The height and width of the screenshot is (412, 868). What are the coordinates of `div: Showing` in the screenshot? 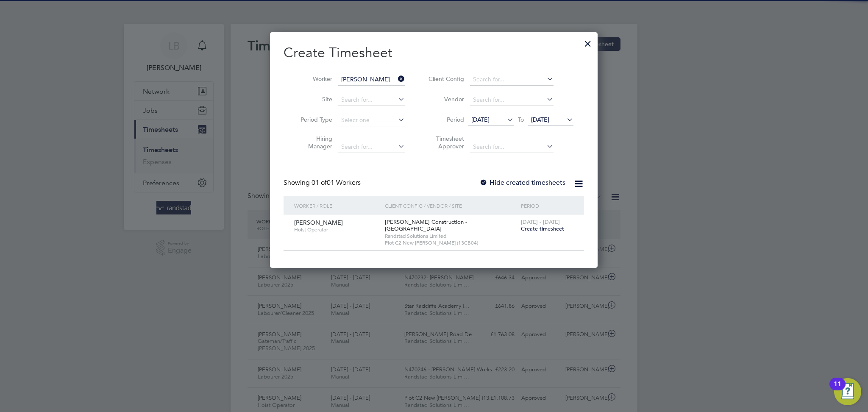 It's located at (322, 183).